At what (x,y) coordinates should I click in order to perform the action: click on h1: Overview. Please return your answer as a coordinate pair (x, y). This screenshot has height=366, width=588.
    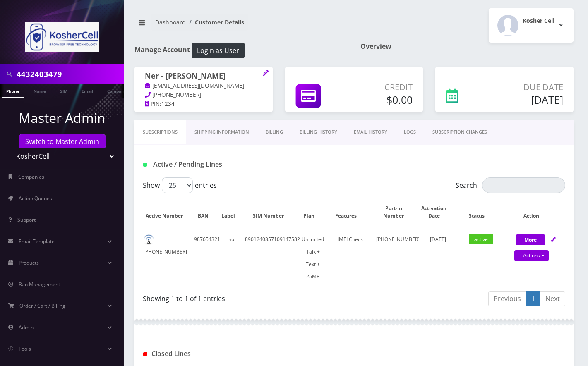
    Looking at the image, I should click on (467, 46).